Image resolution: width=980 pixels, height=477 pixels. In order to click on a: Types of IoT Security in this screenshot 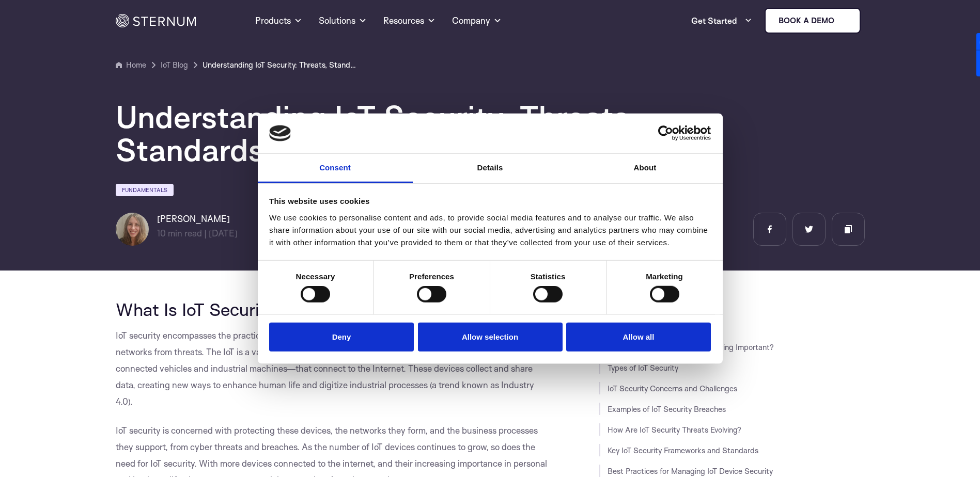, I will do `click(642, 368)`.